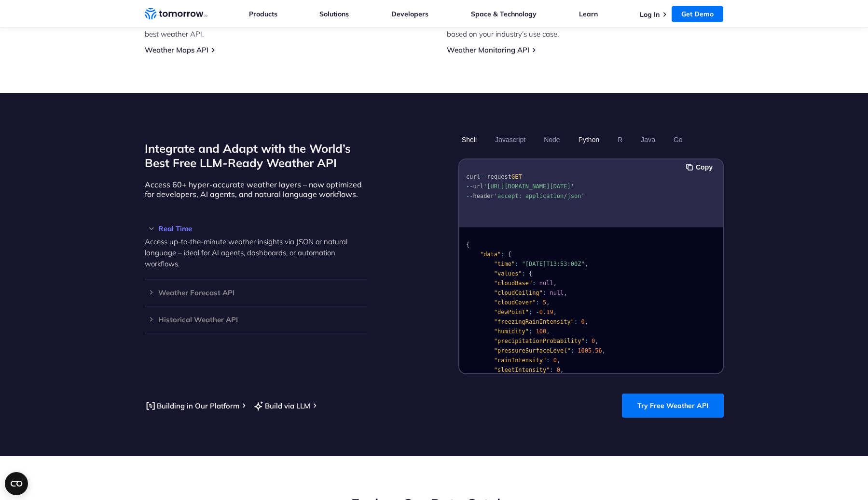 The width and height of the screenshot is (868, 500). Describe the element at coordinates (507, 274) in the screenshot. I see `span: "values"` at that location.